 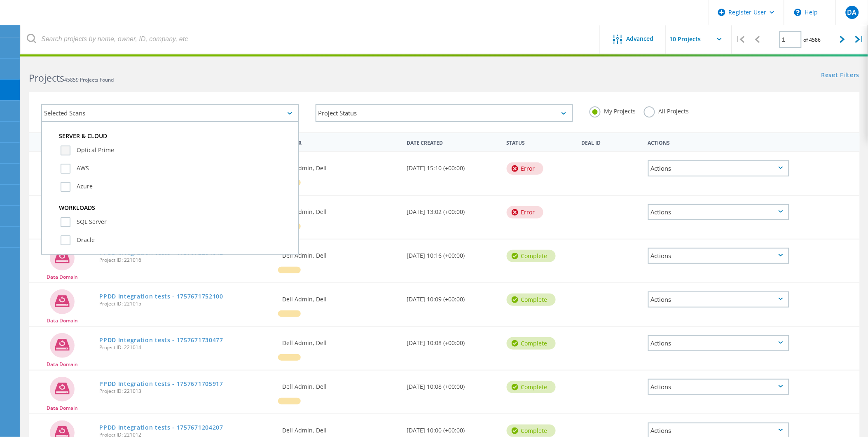 I want to click on a: Reset Filters, so click(x=840, y=75).